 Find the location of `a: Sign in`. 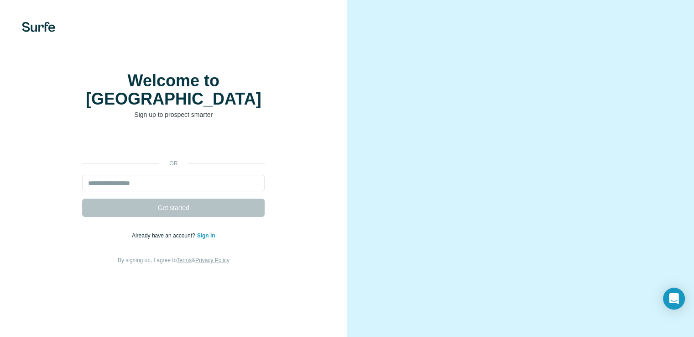

a: Sign in is located at coordinates (206, 235).